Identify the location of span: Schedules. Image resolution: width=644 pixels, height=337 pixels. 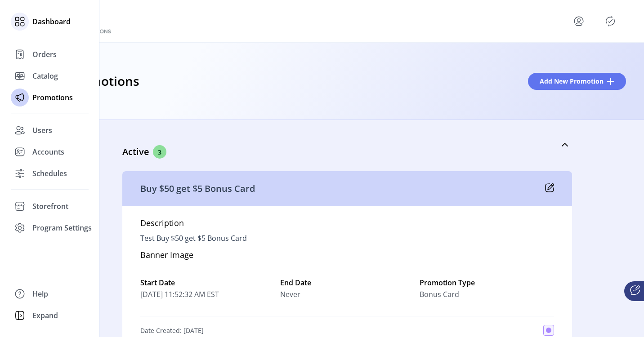
(50, 174).